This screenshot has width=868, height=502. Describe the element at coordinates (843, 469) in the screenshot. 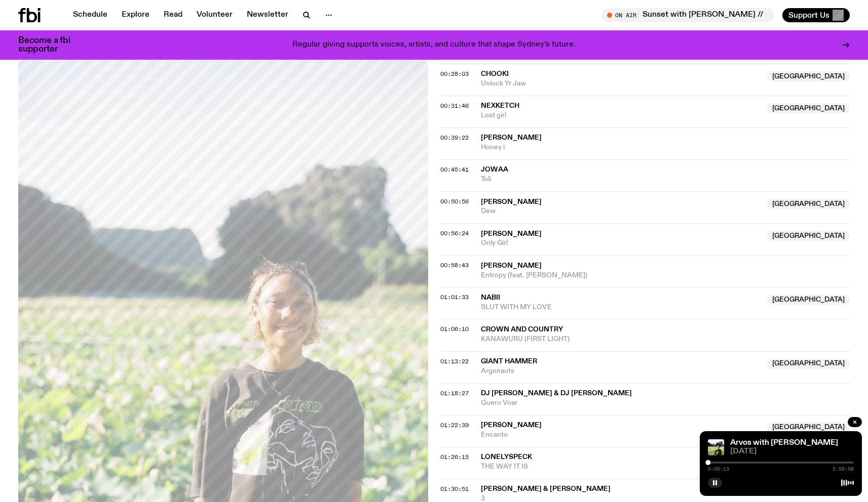

I see `span: 2:59:58` at that location.